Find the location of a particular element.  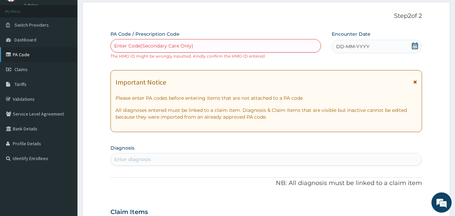

p: All diagnoses entered must be linked to a claim item. Diagnosis & Claim Items that are visible bu... is located at coordinates (266, 113).